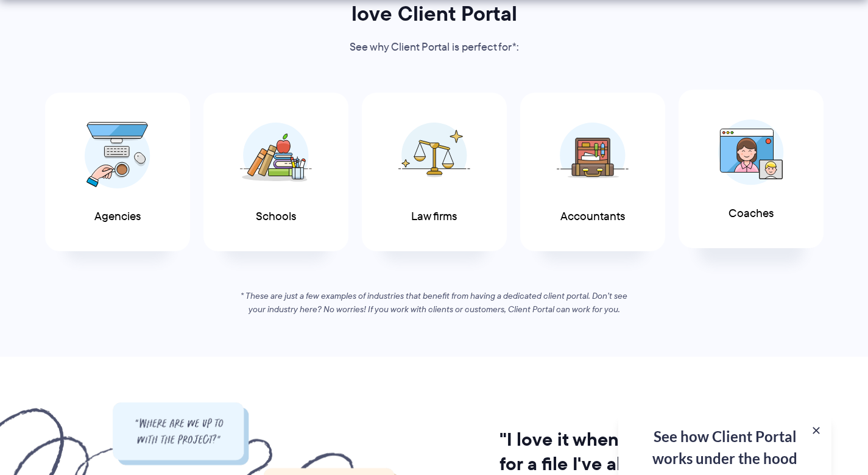 The image size is (868, 475). Describe the element at coordinates (276, 172) in the screenshot. I see `a: Schools` at that location.